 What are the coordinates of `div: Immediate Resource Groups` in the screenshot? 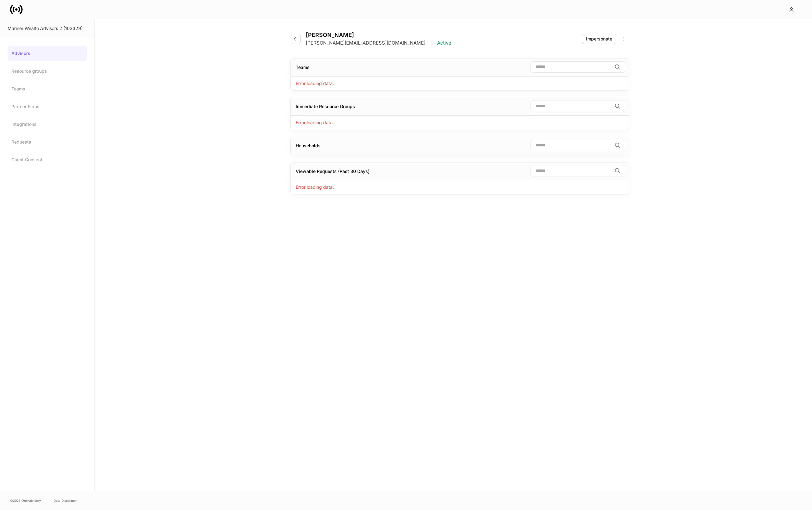 It's located at (326, 106).